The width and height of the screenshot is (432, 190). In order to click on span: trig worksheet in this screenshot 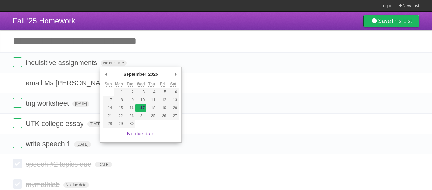, I will do `click(48, 103)`.